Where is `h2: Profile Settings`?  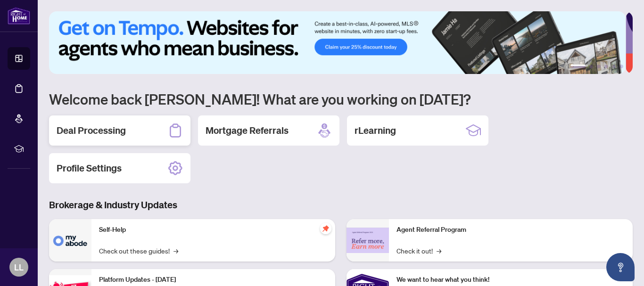 h2: Profile Settings is located at coordinates (89, 168).